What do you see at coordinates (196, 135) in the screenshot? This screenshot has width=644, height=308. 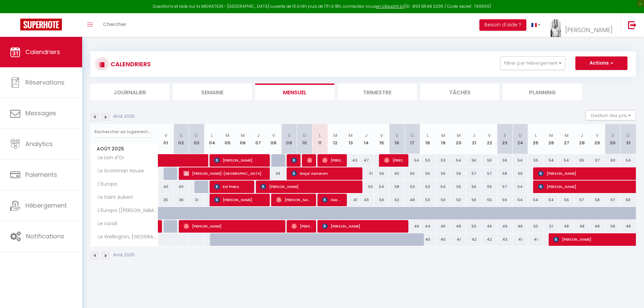 I see `abbr: D` at bounding box center [196, 135].